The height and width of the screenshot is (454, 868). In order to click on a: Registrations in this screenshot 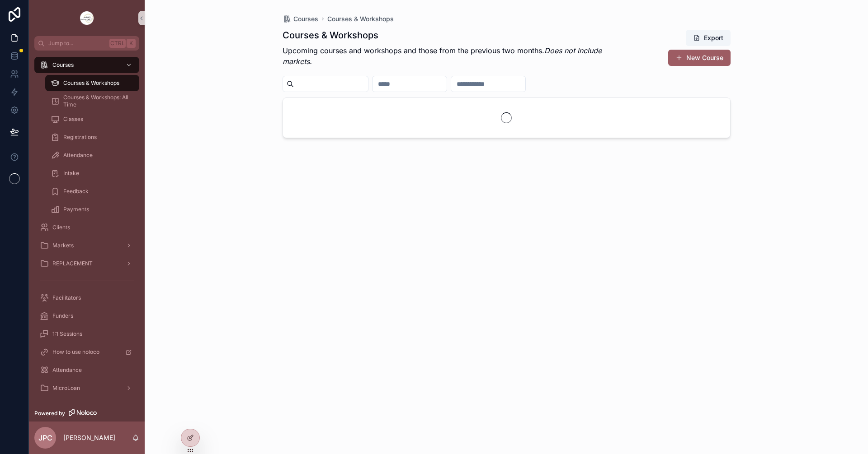, I will do `click(92, 137)`.